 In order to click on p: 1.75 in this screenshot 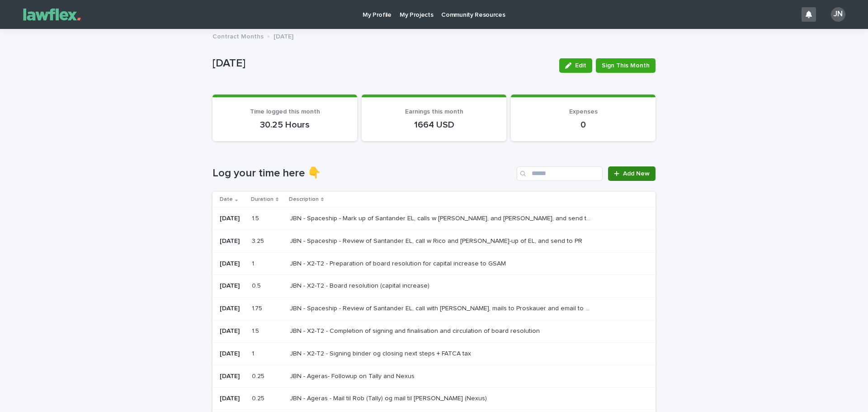, I will do `click(258, 307)`.